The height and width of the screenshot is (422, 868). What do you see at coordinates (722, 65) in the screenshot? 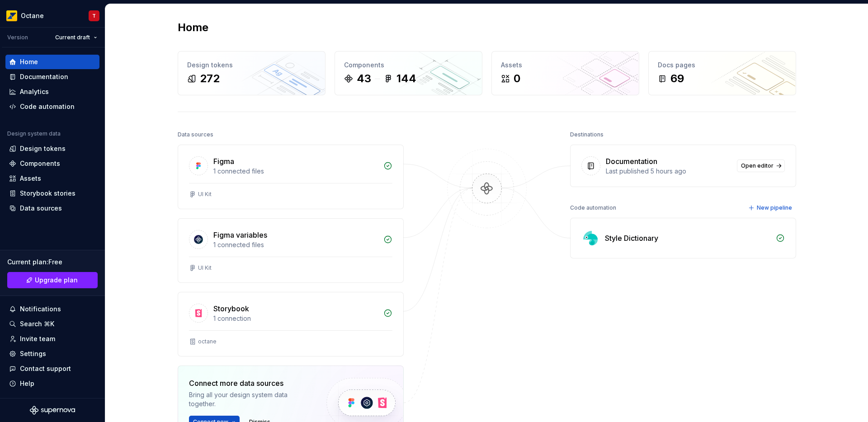
I see `div: Docs pages` at bounding box center [722, 65].